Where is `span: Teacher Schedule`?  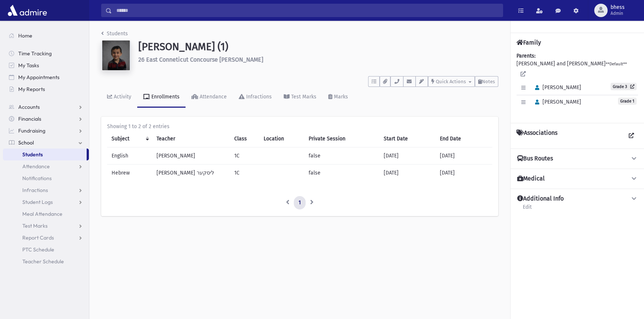 span: Teacher Schedule is located at coordinates (43, 262).